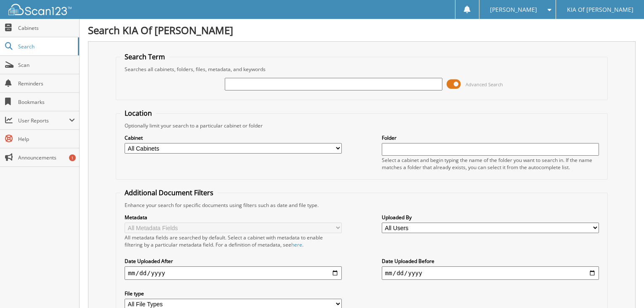 The width and height of the screenshot is (644, 308). I want to click on label: Metadata, so click(233, 217).